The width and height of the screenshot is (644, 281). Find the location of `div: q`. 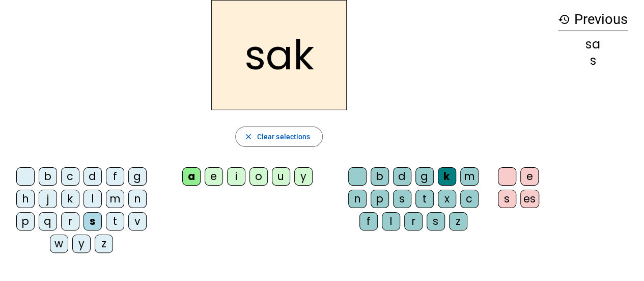

div: q is located at coordinates (48, 221).